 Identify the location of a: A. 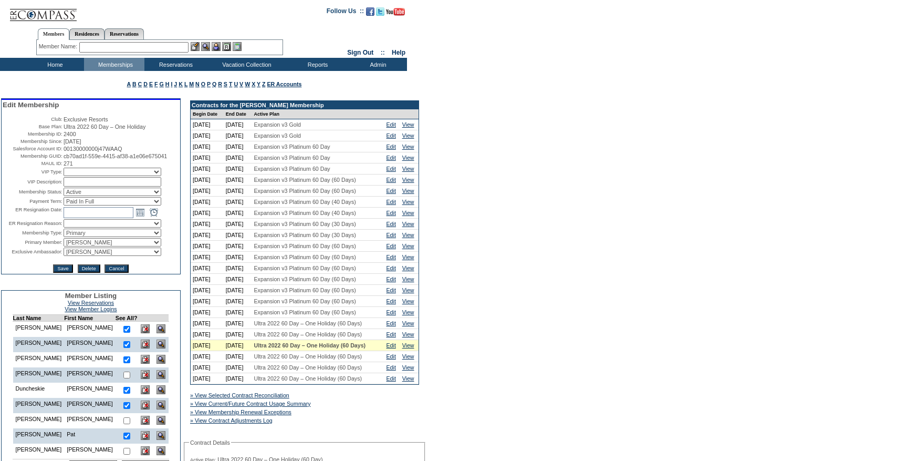
(129, 84).